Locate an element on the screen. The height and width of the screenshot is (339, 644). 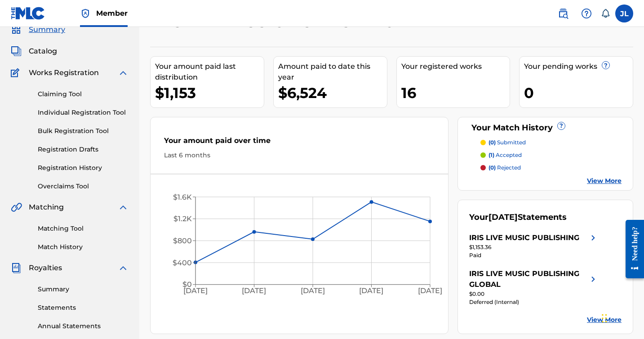
a: (0) submitted is located at coordinates (551, 143).